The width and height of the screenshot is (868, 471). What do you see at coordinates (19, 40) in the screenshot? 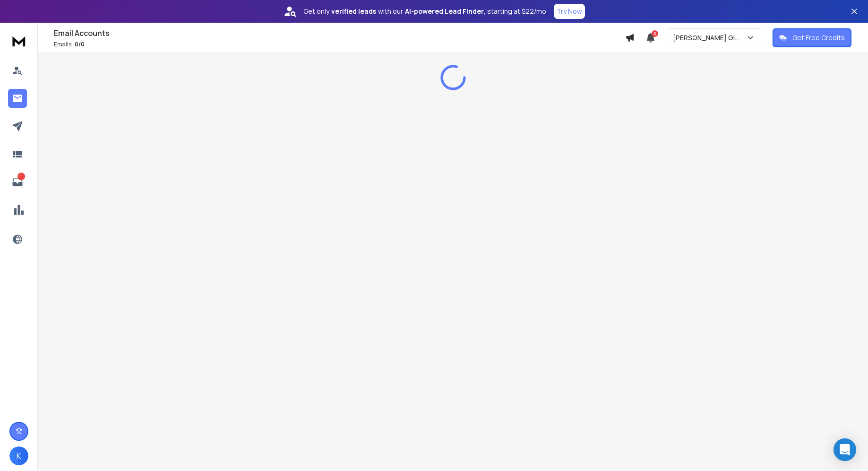
I see `img: logo` at bounding box center [19, 40].